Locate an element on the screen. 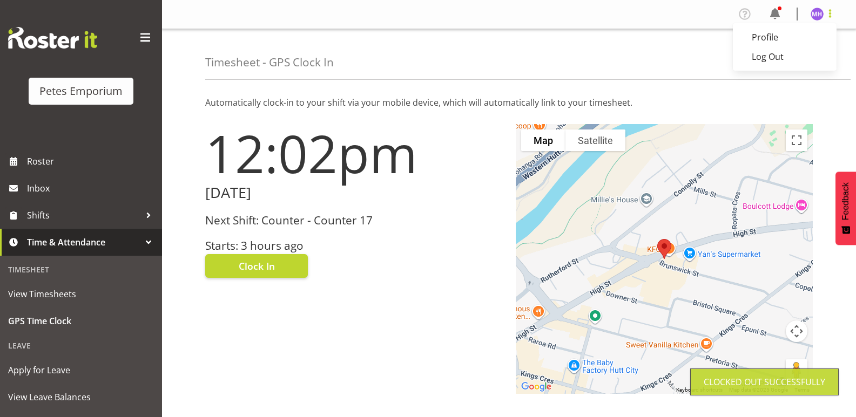 This screenshot has width=856, height=417. button: Show satellite imagery is located at coordinates (595, 140).